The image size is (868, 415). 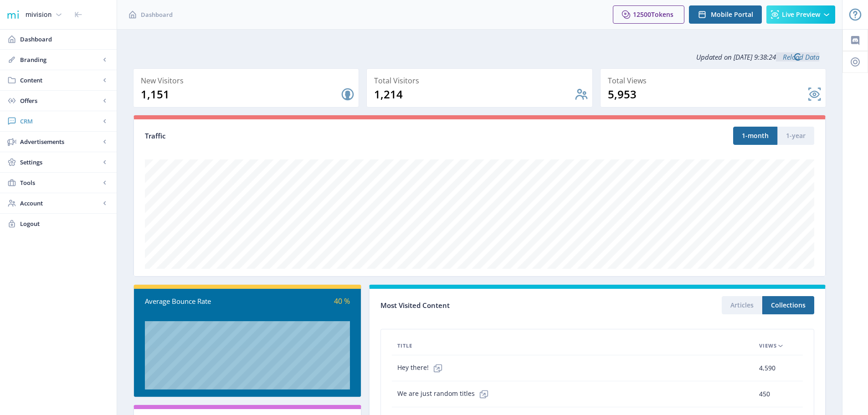 I want to click on span: We are just random titles, so click(x=445, y=394).